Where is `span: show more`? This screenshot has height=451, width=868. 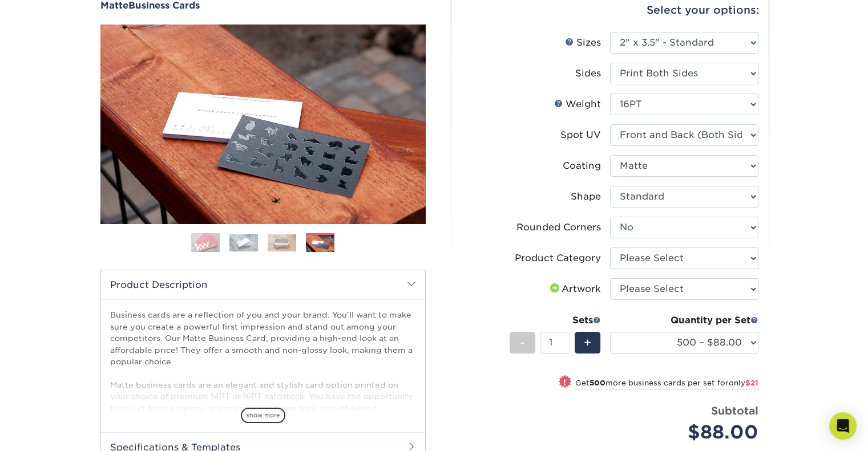 span: show more is located at coordinates (263, 415).